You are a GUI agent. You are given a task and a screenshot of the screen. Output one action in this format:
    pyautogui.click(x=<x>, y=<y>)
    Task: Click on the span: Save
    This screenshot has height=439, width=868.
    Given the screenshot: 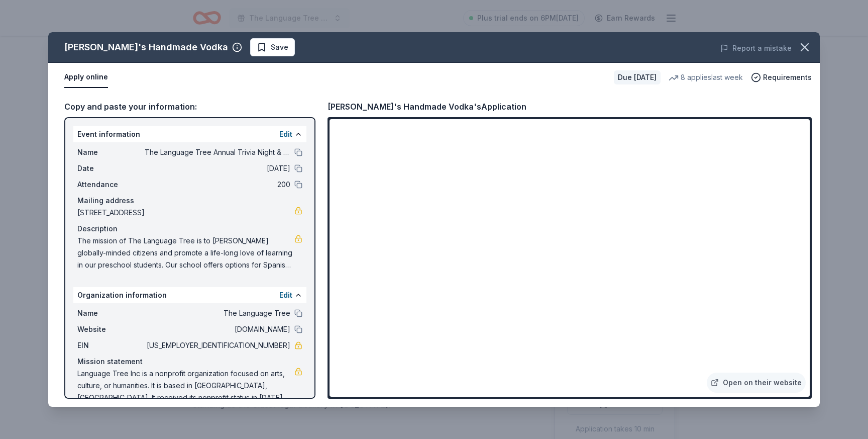 What is the action you would take?
    pyautogui.click(x=280, y=47)
    